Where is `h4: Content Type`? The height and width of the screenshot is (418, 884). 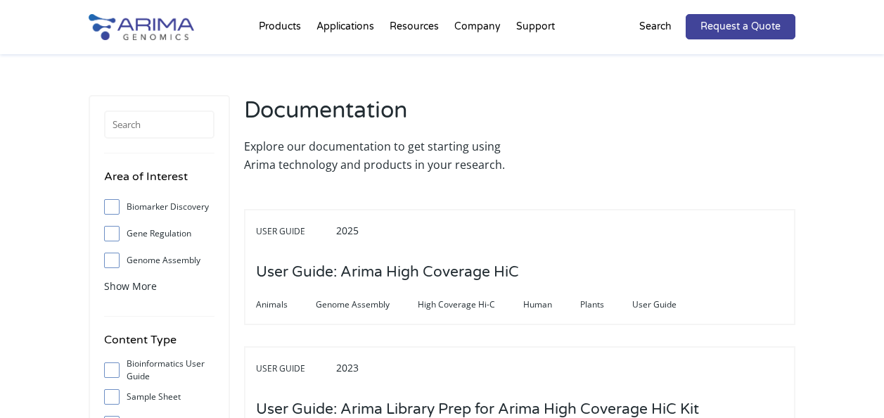 h4: Content Type is located at coordinates (159, 345).